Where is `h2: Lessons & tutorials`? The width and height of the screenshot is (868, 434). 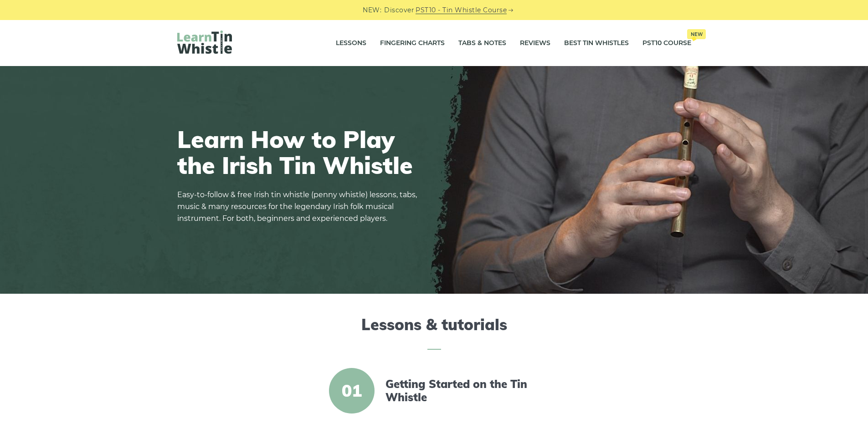
h2: Lessons & tutorials is located at coordinates (434, 332).